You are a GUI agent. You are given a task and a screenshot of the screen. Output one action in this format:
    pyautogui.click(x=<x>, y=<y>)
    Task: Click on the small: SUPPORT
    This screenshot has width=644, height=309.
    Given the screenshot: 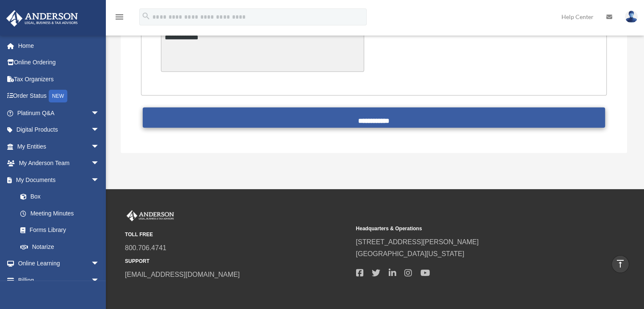 What is the action you would take?
    pyautogui.click(x=237, y=261)
    